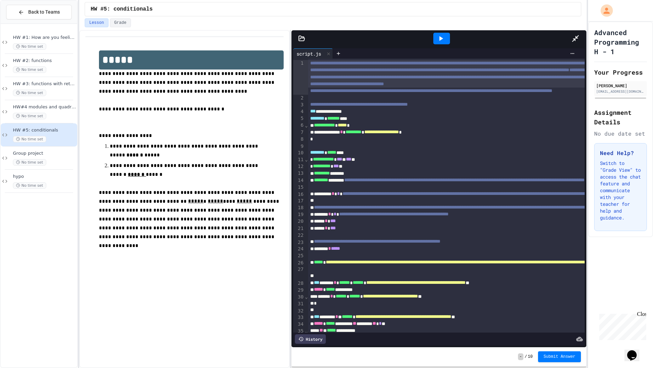 This screenshot has width=653, height=368. Describe the element at coordinates (299, 105) in the screenshot. I see `div: 3` at that location.